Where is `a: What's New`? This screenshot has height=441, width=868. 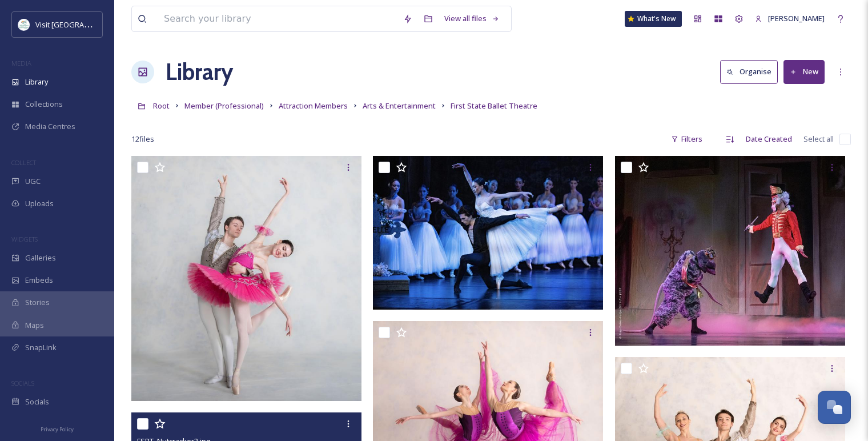
a: What's New is located at coordinates (653, 19).